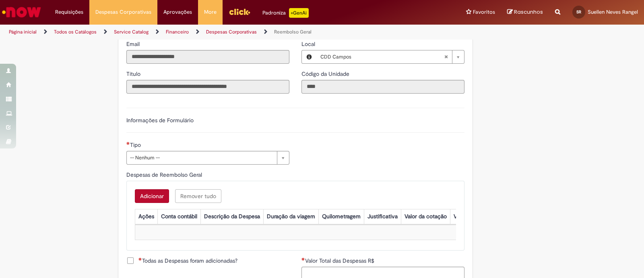  What do you see at coordinates (22, 12) in the screenshot?
I see `img: ServiceNow` at bounding box center [22, 12].